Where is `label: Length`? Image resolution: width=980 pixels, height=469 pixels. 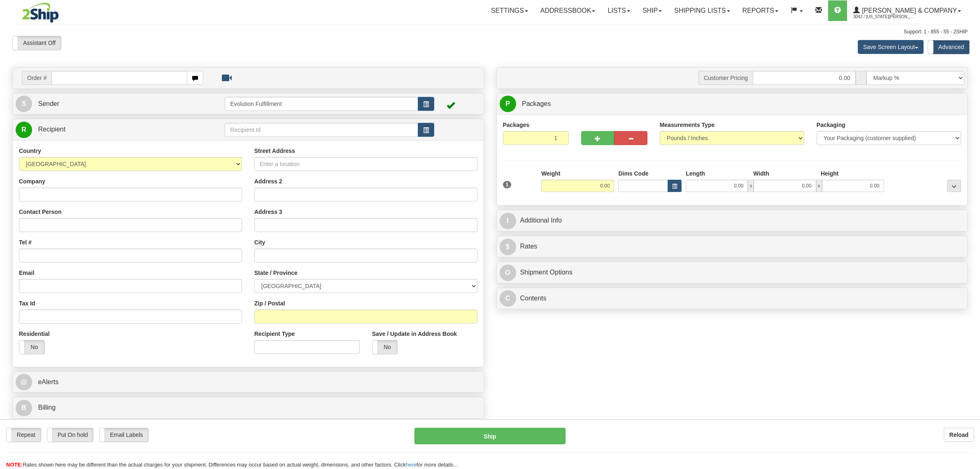
label: Length is located at coordinates (695, 173).